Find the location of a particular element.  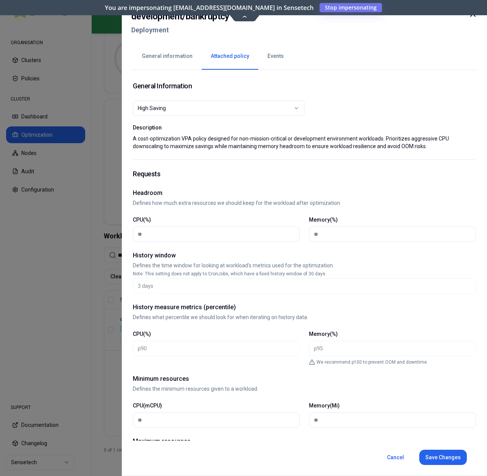

p: Note: This setting does not apply to CronJobs, which have a fixed history window of 30 days. is located at coordinates (304, 274).